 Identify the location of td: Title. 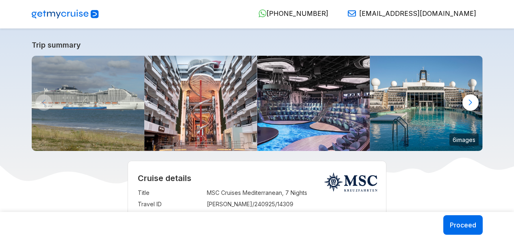
(170, 193).